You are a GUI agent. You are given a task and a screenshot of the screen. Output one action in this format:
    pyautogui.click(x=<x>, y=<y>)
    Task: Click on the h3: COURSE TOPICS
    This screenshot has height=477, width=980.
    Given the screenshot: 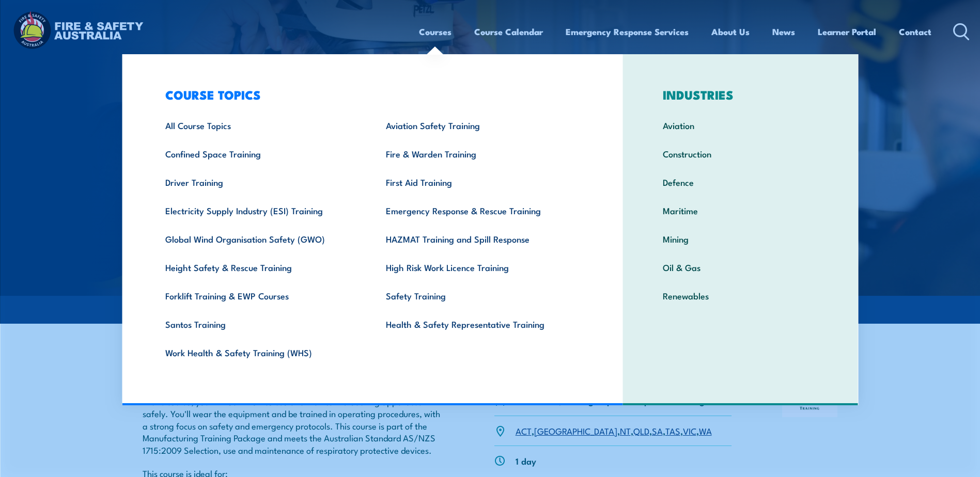 What is the action you would take?
    pyautogui.click(x=370, y=94)
    